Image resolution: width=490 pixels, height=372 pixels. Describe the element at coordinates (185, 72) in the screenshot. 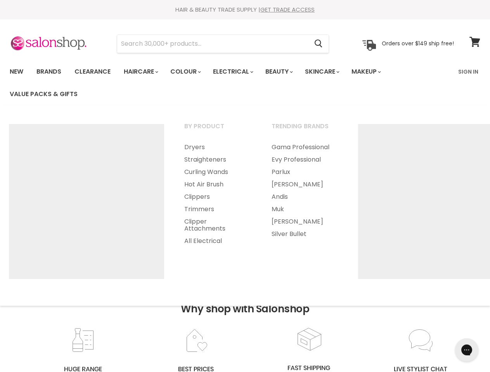

I see `a: Colour` at that location.